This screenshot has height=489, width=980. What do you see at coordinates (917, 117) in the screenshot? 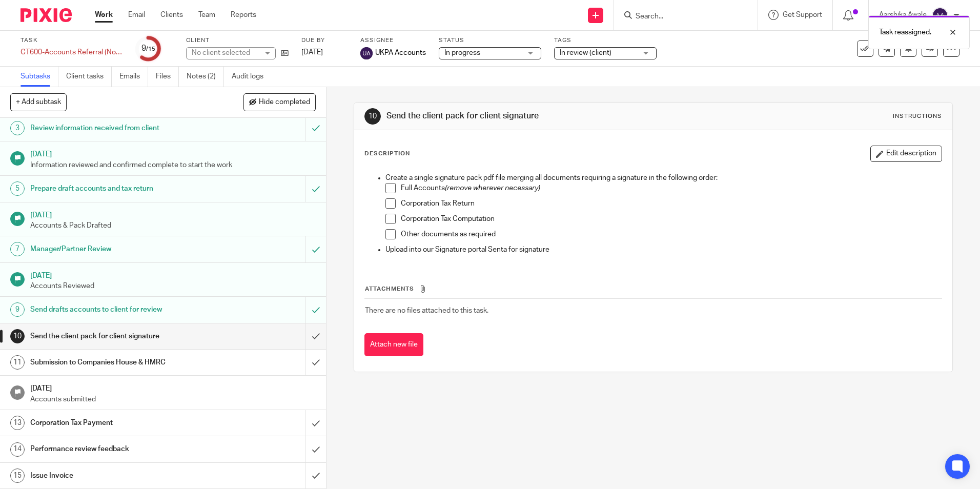
I see `div: Instructions` at bounding box center [917, 117].